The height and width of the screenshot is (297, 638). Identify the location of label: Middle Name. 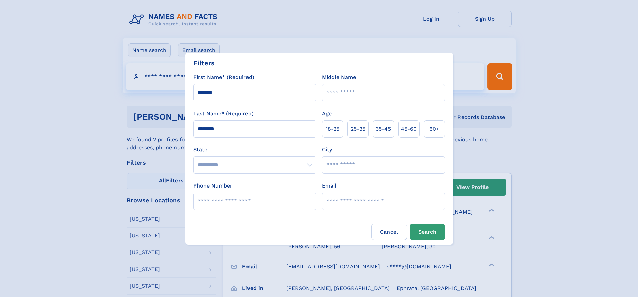
(339, 77).